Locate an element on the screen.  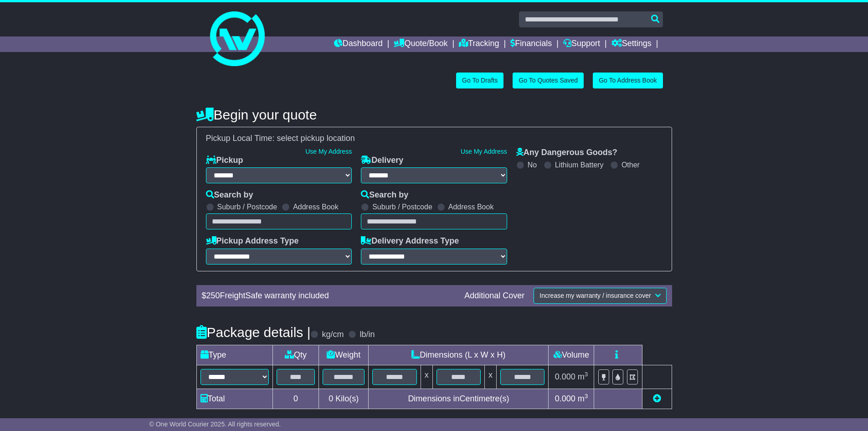
a: Financials is located at coordinates (531, 44).